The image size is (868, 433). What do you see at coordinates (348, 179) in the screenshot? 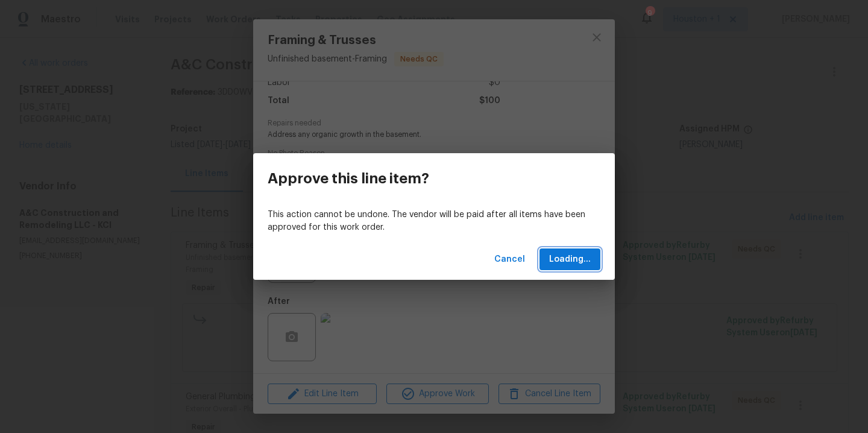
I see `h3: Approve this line item?` at bounding box center [348, 179].